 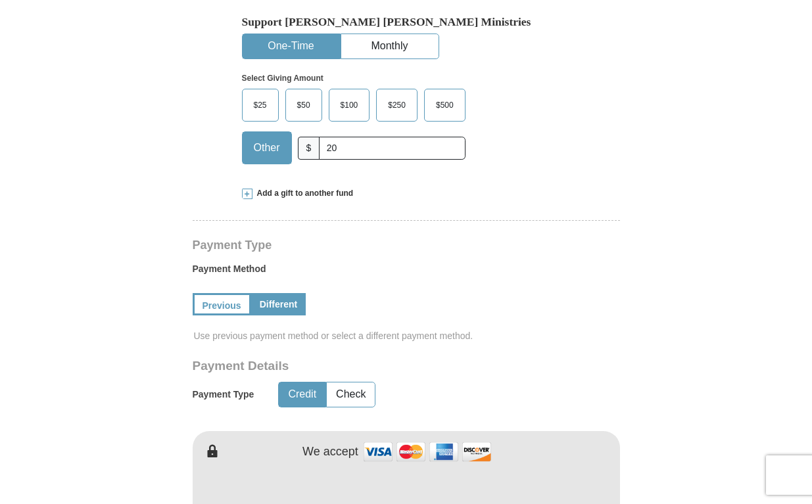 I want to click on span: $250, so click(x=396, y=105).